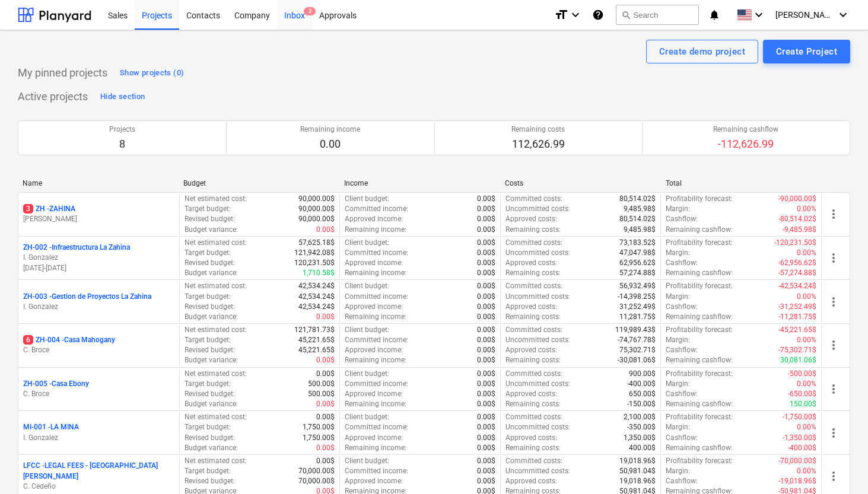 The width and height of the screenshot is (868, 494). Describe the element at coordinates (746, 144) in the screenshot. I see `p: -112,626.99` at that location.